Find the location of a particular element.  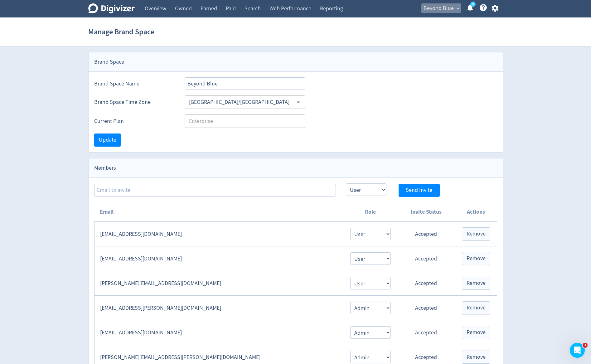

button: Open is located at coordinates (298, 102).